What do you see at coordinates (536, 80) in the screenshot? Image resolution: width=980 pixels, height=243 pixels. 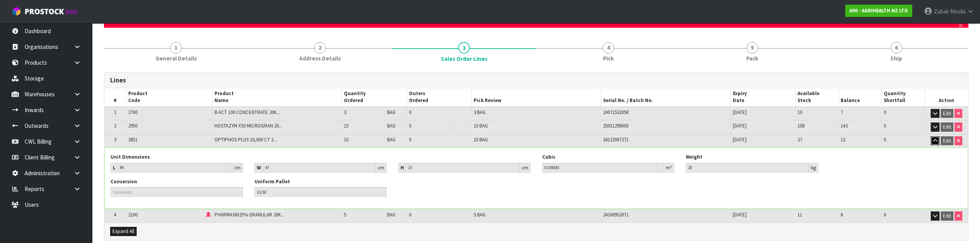 I see `h3: Lines` at bounding box center [536, 80].